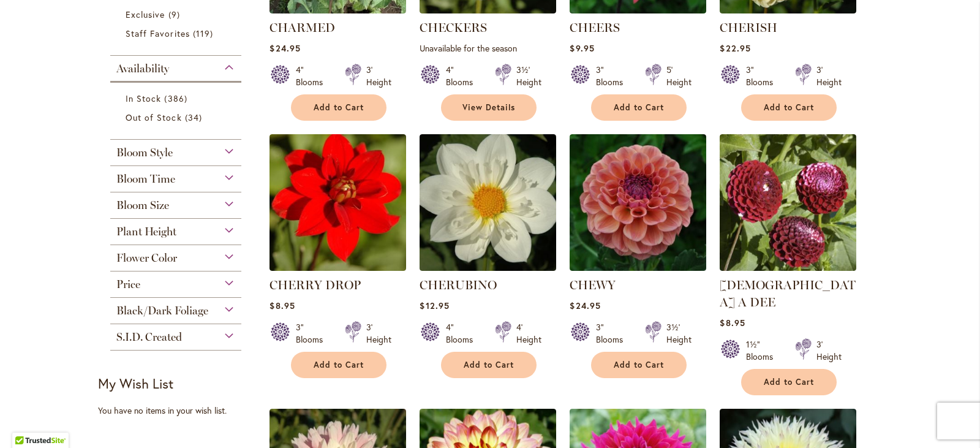 Image resolution: width=980 pixels, height=448 pixels. What do you see at coordinates (177, 33) in the screenshot?
I see `a: Staff Favorites` at bounding box center [177, 33].